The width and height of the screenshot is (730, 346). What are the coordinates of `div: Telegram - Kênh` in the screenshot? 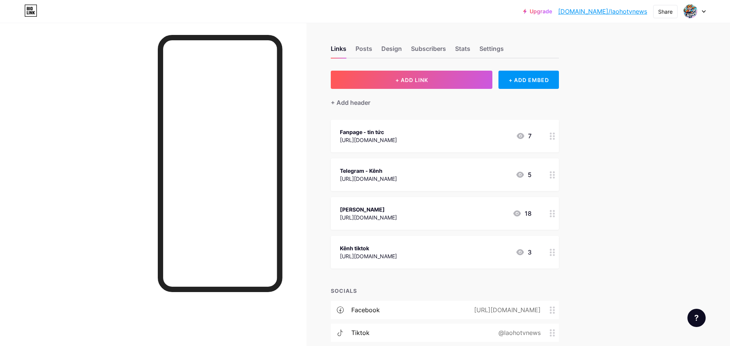 It's located at (369, 171).